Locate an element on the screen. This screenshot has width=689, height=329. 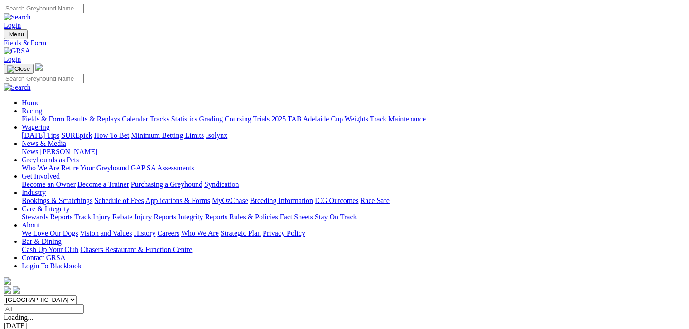
a: Integrity Reports is located at coordinates (202, 216).